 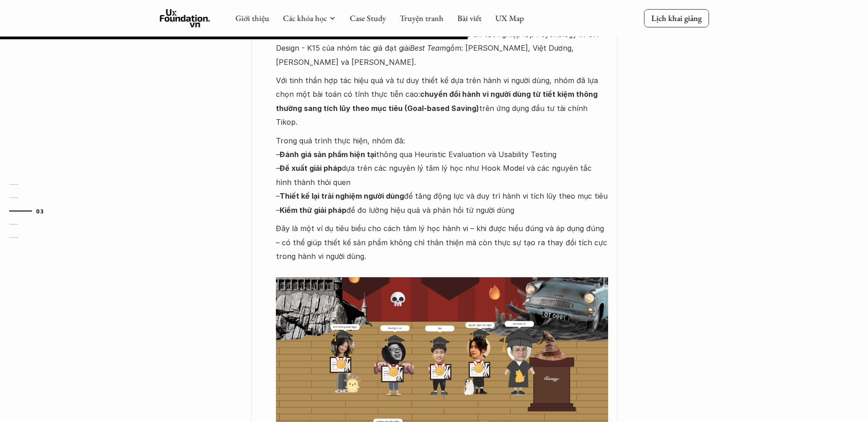 What do you see at coordinates (442, 48) in the screenshot?
I see `p: Case study được biên soạn bởi Việt Dương, dựa trên đồ án tốt nghiệp lớp Psychology in UX Design -...` at bounding box center [442, 48].